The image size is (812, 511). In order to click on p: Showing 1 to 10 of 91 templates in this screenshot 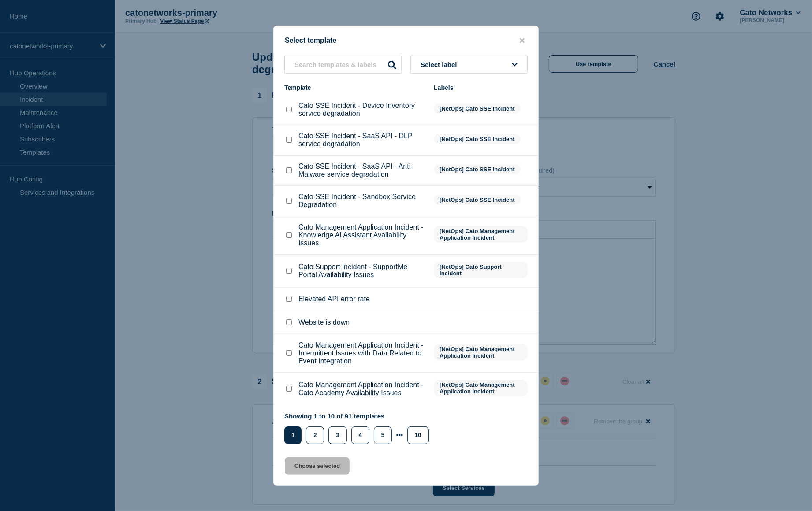, I will do `click(358, 416)`.